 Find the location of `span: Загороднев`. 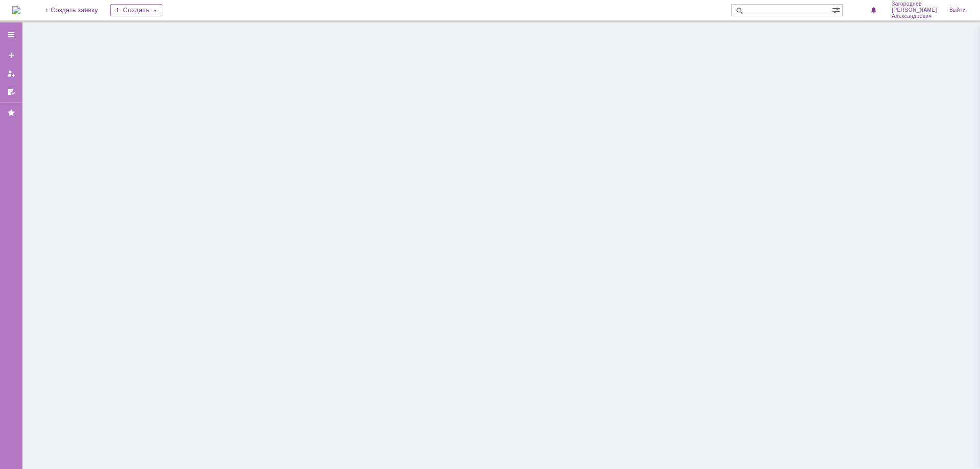

span: Загороднев is located at coordinates (914, 4).